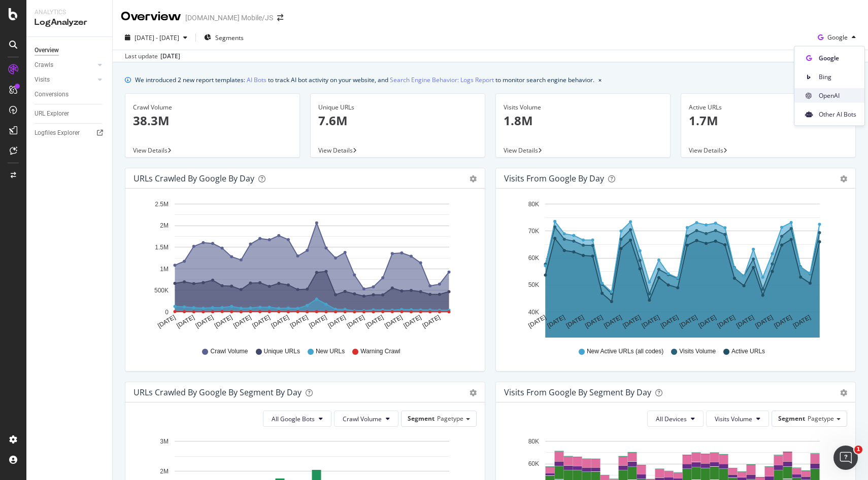 This screenshot has height=480, width=868. Describe the element at coordinates (583, 108) in the screenshot. I see `div: Visits Volume` at that location.